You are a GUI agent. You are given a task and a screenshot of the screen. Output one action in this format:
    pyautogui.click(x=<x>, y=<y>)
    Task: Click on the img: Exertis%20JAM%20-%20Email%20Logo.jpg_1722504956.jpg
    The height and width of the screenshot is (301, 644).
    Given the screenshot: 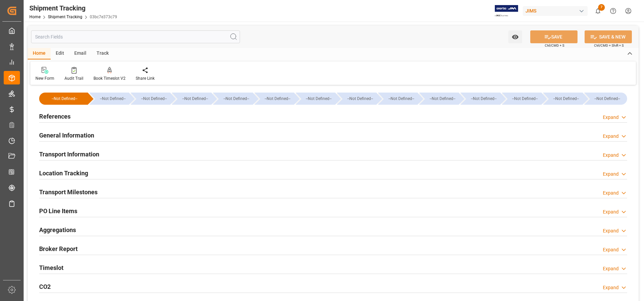 What is the action you would take?
    pyautogui.click(x=506, y=11)
    